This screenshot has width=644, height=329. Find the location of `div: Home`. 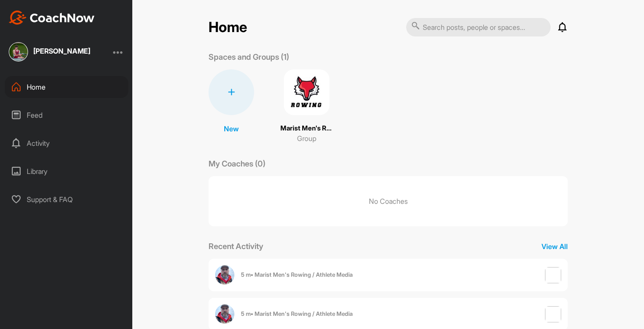

div: Home is located at coordinates (67, 87).